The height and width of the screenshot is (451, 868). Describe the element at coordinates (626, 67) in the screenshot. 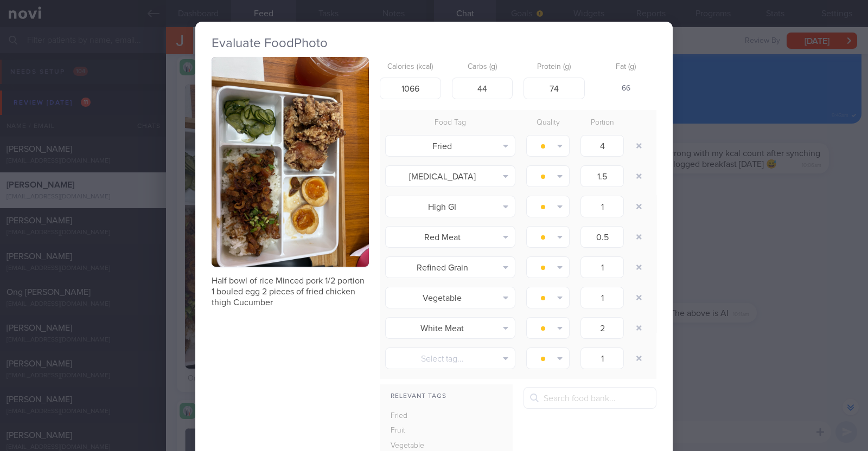

I see `label: Fat (g)` at that location.